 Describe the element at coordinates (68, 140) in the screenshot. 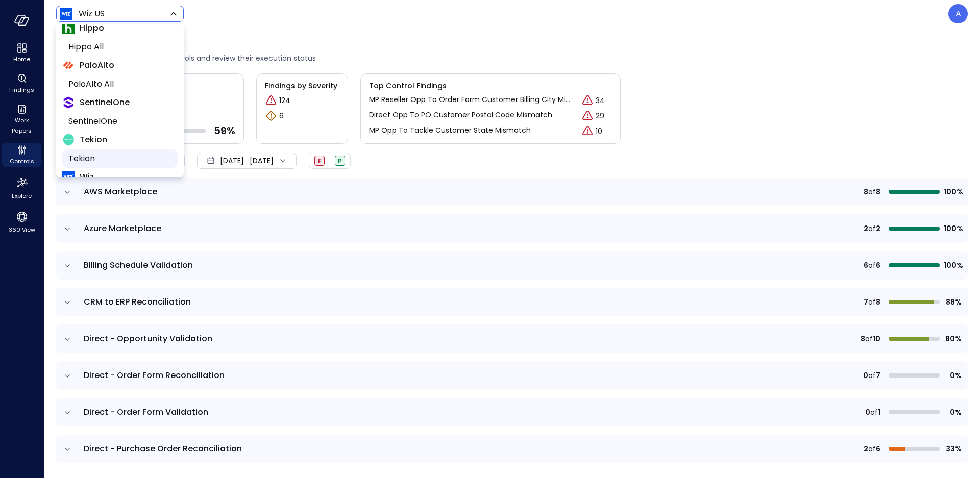

I see `img: Tekion` at that location.